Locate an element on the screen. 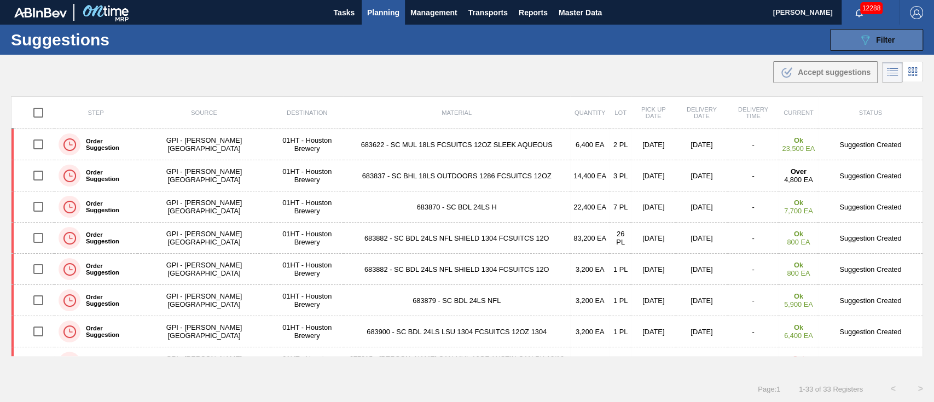 Image resolution: width=934 pixels, height=402 pixels. img: TNhmsLtSVTkK8tSr43FrP2fwEKptu5GPRR3wAAAABJRU5ErkJggg== is located at coordinates (40, 13).